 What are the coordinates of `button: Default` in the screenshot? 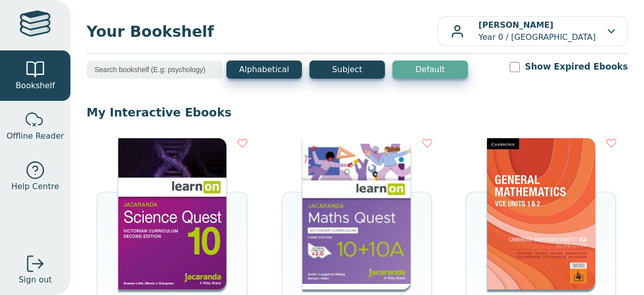 It's located at (430, 69).